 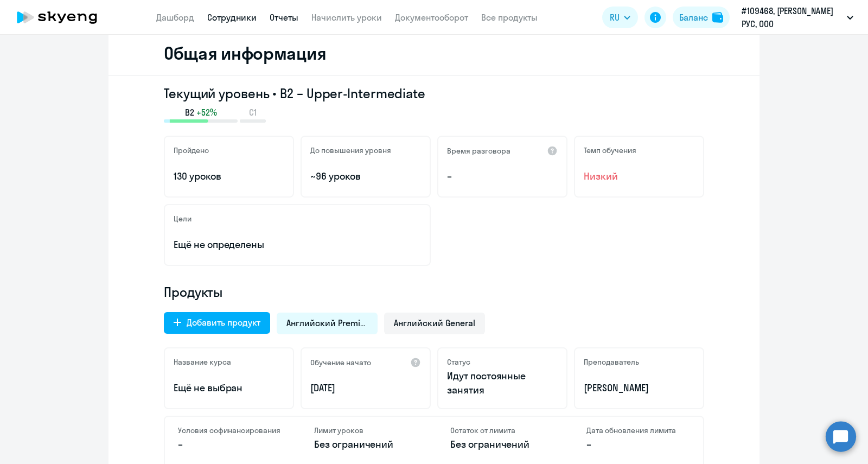 I want to click on h2: Общая информация, so click(x=244, y=53).